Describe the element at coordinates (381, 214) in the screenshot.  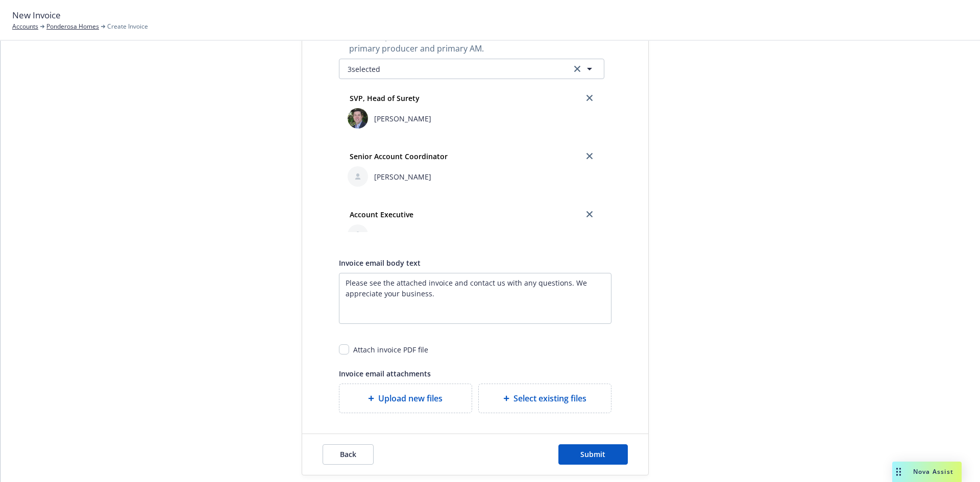
I see `strong: Account Executive` at that location.